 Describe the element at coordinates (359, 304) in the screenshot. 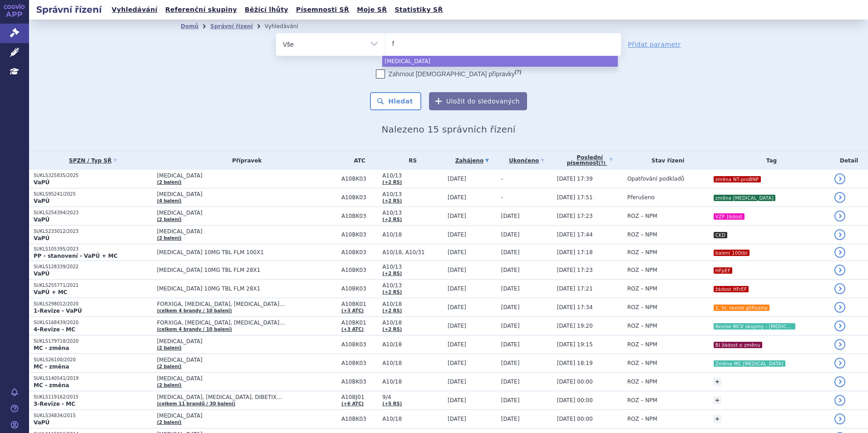

I see `span: A10BK01` at that location.